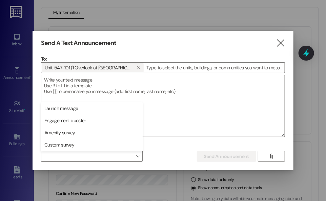 Image resolution: width=326 pixels, height=201 pixels. What do you see at coordinates (59, 145) in the screenshot?
I see `span: Custom survey` at bounding box center [59, 145].